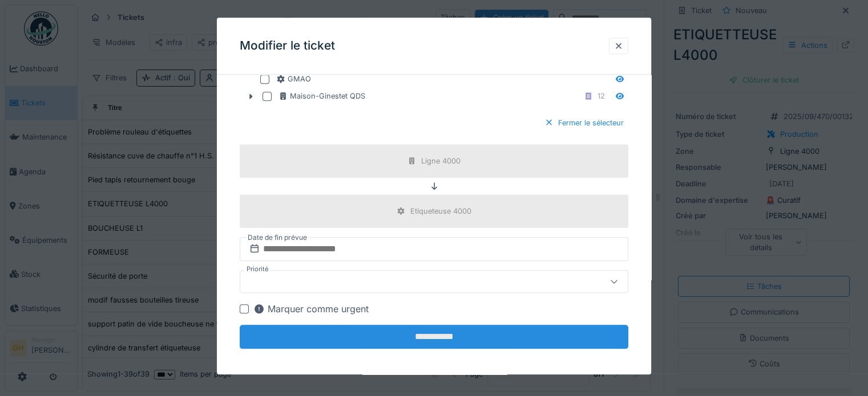 This screenshot has width=868, height=396. Describe the element at coordinates (441, 161) in the screenshot. I see `div: Ligne 4000` at that location.